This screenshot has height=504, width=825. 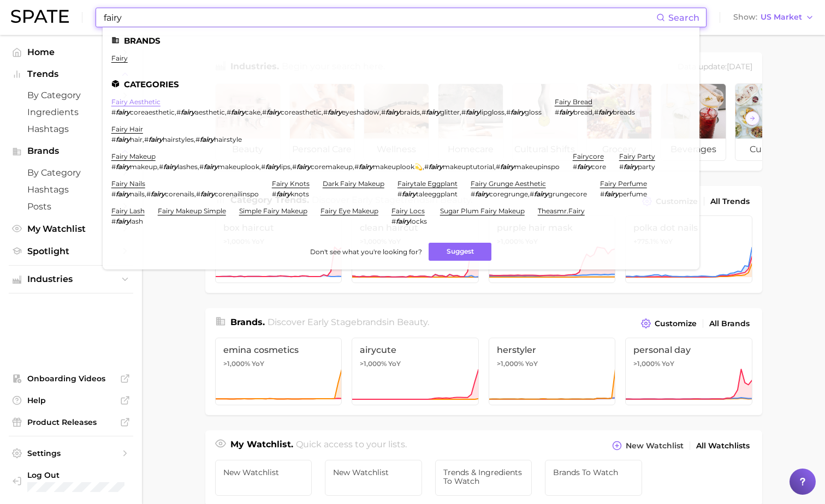 What do you see at coordinates (127, 129) in the screenshot?
I see `a: fairy hair` at bounding box center [127, 129].